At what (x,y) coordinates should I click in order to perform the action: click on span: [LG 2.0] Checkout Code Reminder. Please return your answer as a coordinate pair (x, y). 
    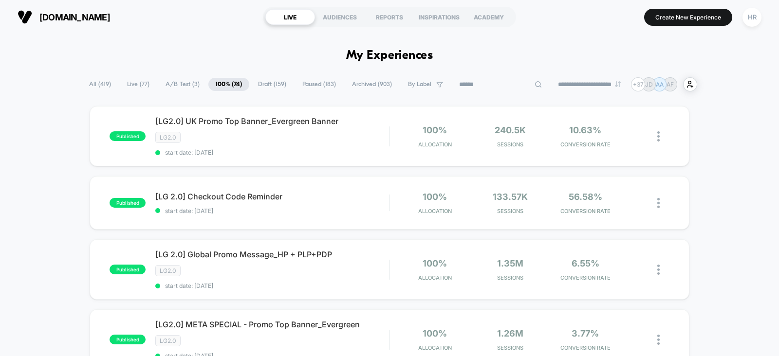
    Looking at the image, I should click on (272, 197).